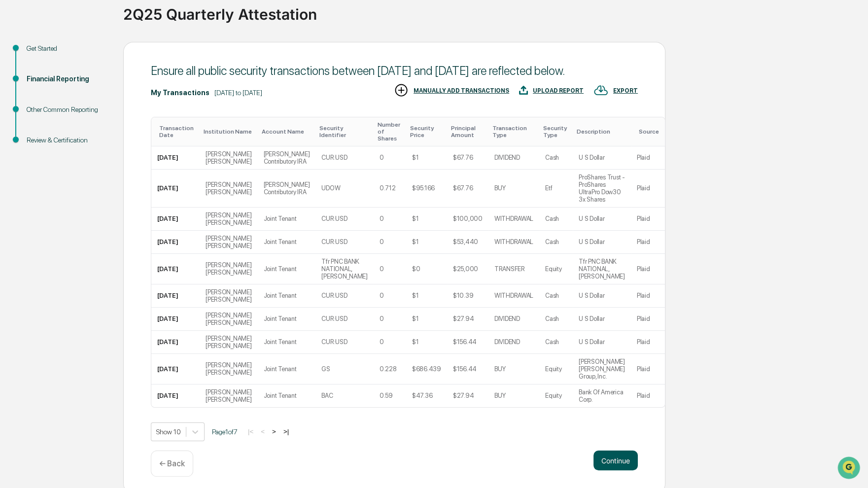  What do you see at coordinates (509, 269) in the screenshot?
I see `div: TRANSFER` at bounding box center [509, 269].